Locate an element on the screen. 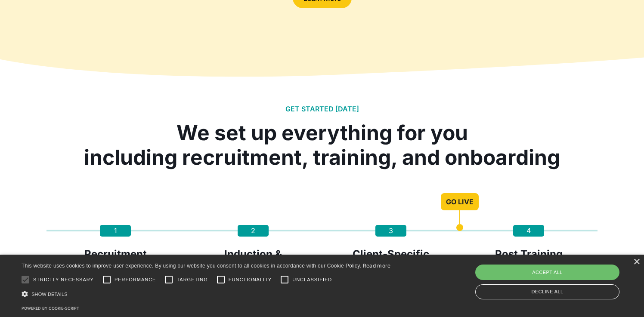 The width and height of the screenshot is (644, 317). a: Powered by cookie-script is located at coordinates (50, 308).